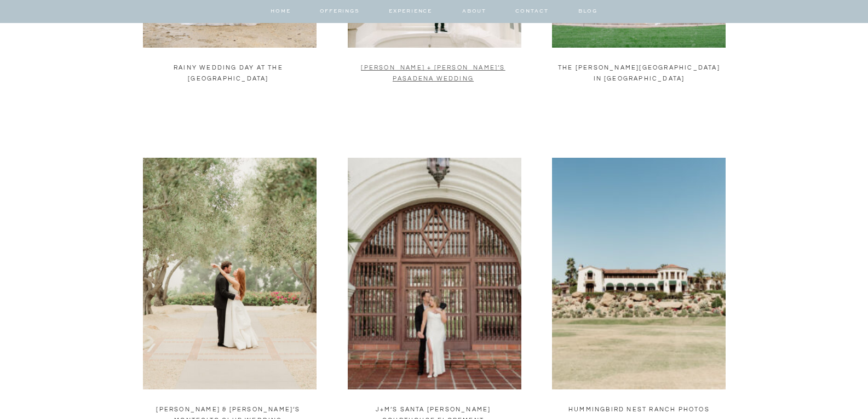 The image size is (868, 419). I want to click on nav: contact, so click(533, 14).